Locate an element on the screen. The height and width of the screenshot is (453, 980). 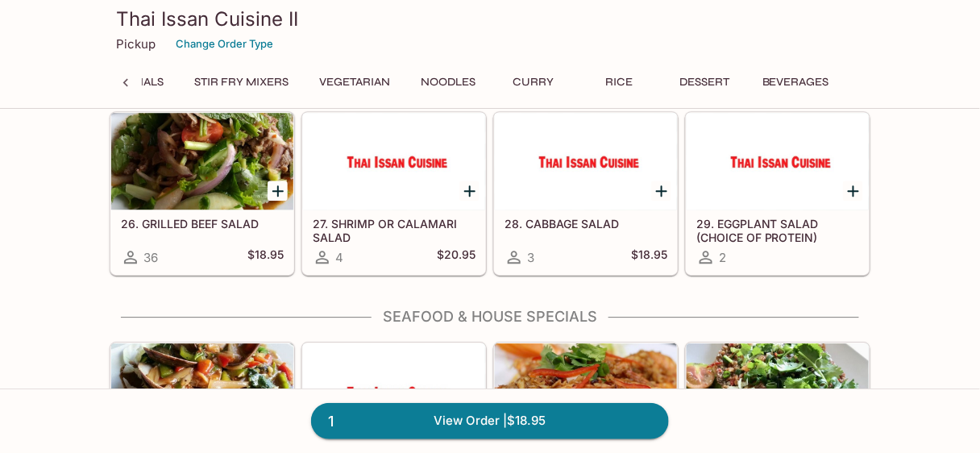
button: Dessert is located at coordinates (705, 82).